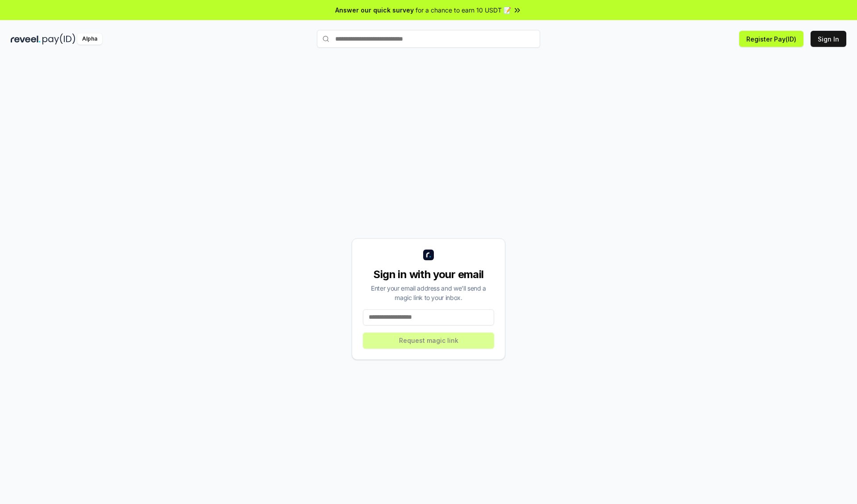 The height and width of the screenshot is (504, 857). Describe the element at coordinates (428, 274) in the screenshot. I see `div: Sign in with your email` at that location.